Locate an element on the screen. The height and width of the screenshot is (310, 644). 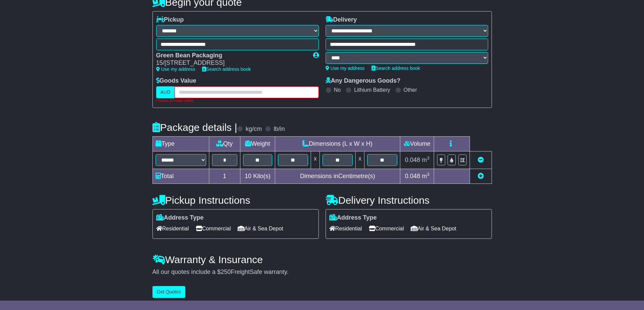
label: AUD is located at coordinates (166, 92).